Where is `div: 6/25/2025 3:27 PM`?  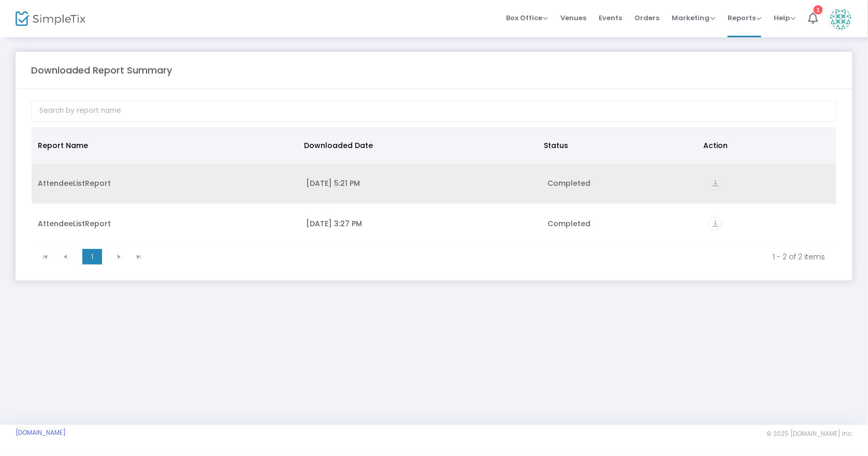 div: 6/25/2025 3:27 PM is located at coordinates (420, 224).